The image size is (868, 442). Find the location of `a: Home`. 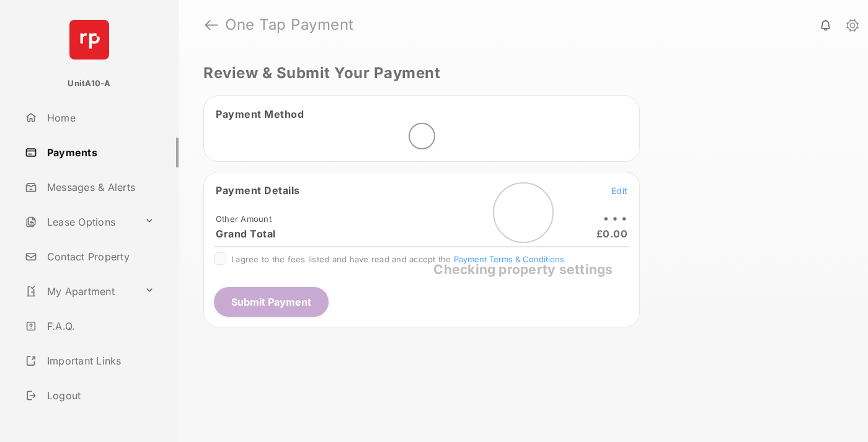

a: Home is located at coordinates (99, 118).